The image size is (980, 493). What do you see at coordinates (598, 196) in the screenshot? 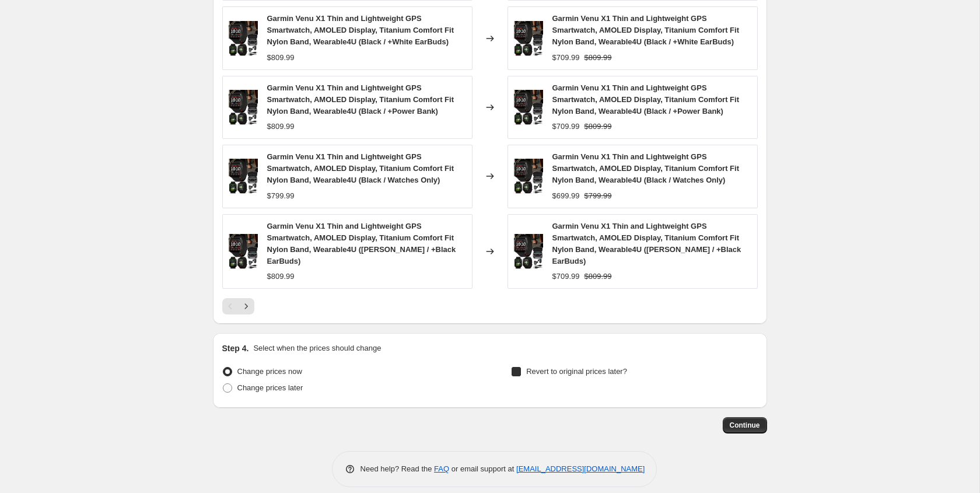
I see `strike: $799.99` at bounding box center [598, 196].